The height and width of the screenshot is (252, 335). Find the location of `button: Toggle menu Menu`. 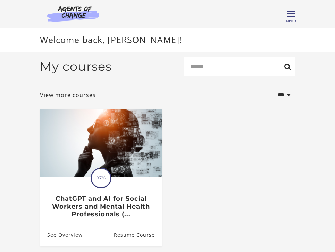

button: Toggle menu Menu is located at coordinates (291, 14).